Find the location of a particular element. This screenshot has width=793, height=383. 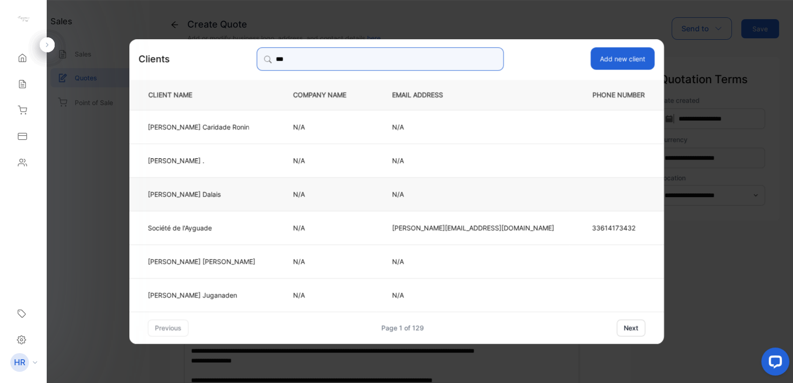

button: Open LiveChat chat widget is located at coordinates (21, 18).